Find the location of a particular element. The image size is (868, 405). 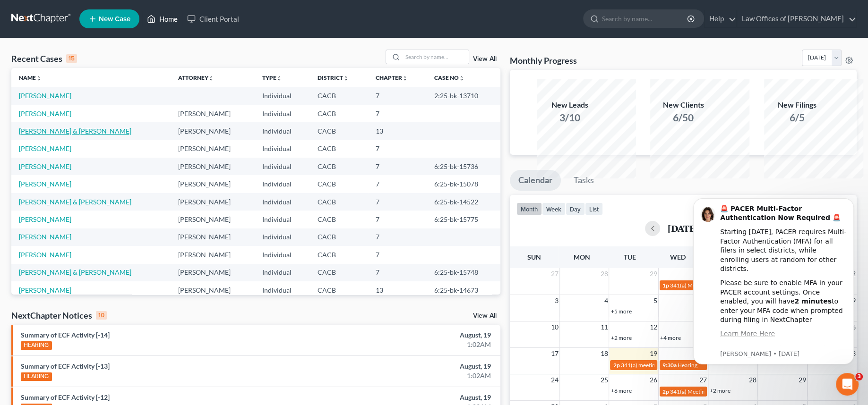

i: We use the Salesforce Authenticator app for MFA at NextChapter and other users are reporting the ... is located at coordinates (104, 178).